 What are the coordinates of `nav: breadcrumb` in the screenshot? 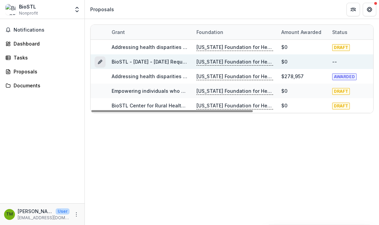 It's located at (102, 9).